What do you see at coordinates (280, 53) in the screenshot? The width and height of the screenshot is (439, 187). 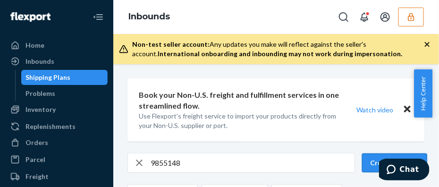 I see `span: International onboarding and inbounding may not work during impersonation.` at bounding box center [280, 53].